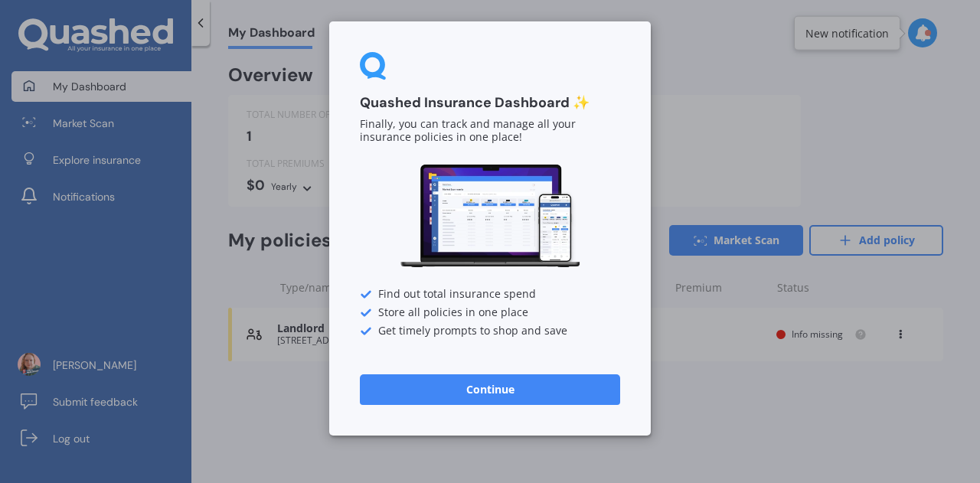 This screenshot has width=980, height=483. I want to click on button: Continue, so click(490, 389).